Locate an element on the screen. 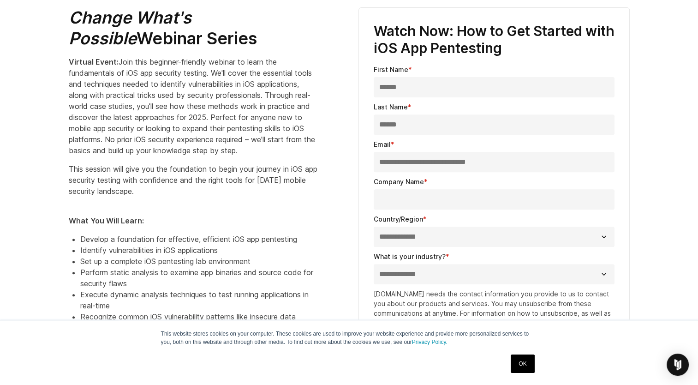 The image size is (698, 385). strong: What You Will Learn: is located at coordinates (106, 221).